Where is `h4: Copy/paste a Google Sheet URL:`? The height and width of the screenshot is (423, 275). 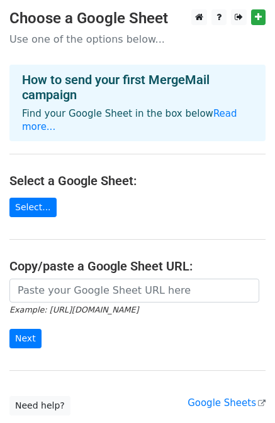
h4: Copy/paste a Google Sheet URL: is located at coordinates (137, 266).